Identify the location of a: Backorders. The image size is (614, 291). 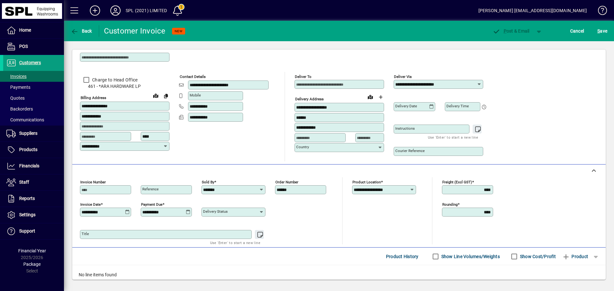
(34, 109).